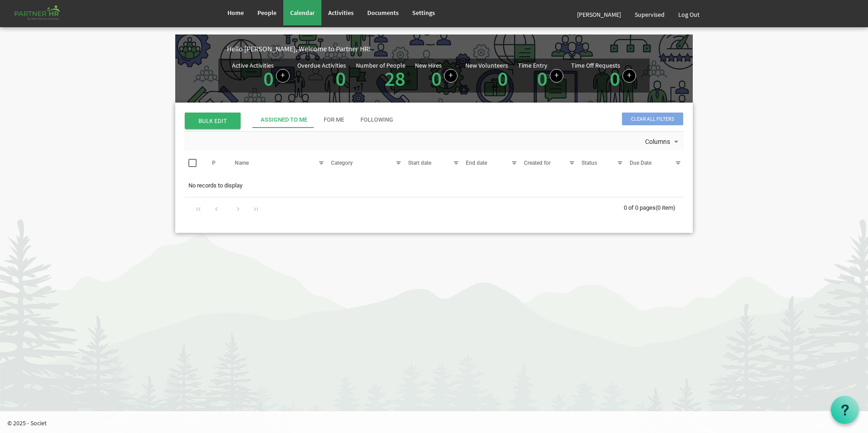  Describe the element at coordinates (652, 119) in the screenshot. I see `span: Clear all filters` at that location.